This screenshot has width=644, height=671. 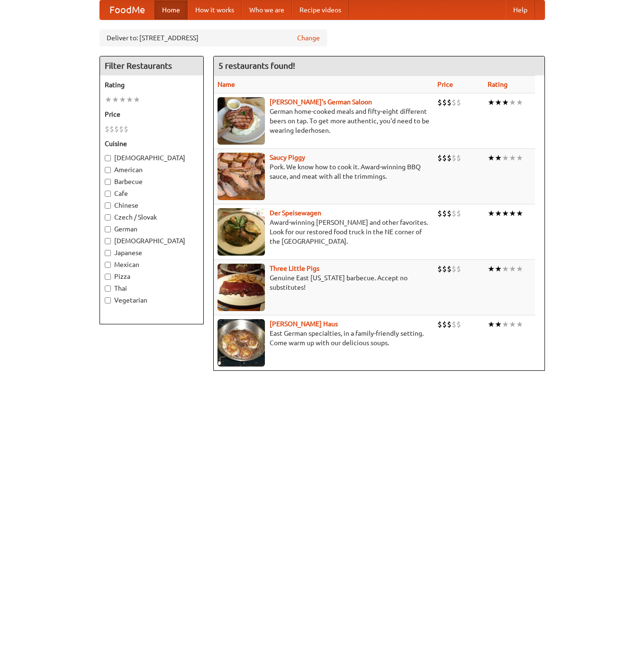 I want to click on a: Name, so click(x=226, y=84).